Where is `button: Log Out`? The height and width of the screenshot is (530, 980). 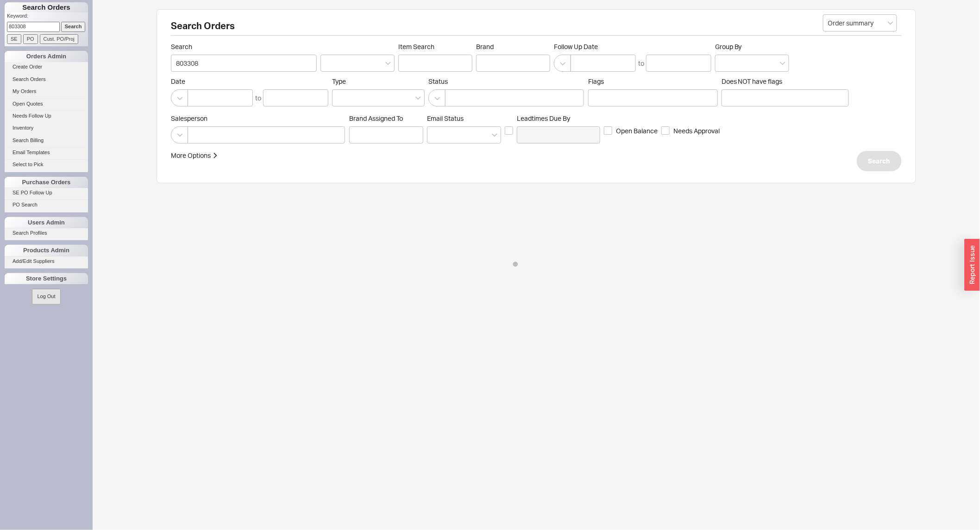
button: Log Out is located at coordinates (46, 296).